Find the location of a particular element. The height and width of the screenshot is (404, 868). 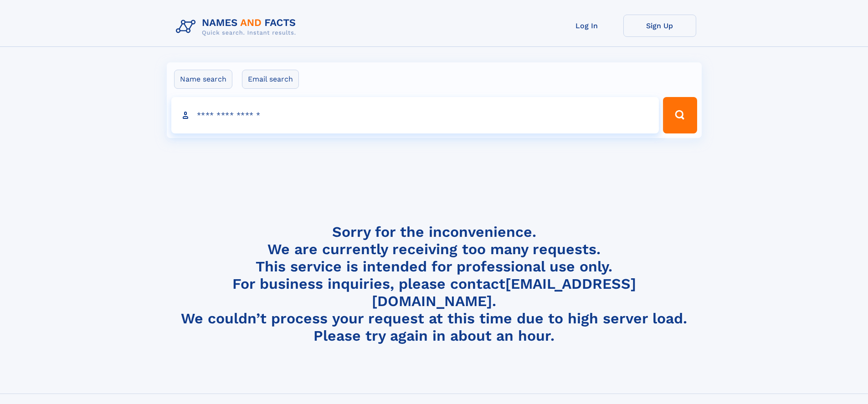

label: Email search is located at coordinates (270, 79).